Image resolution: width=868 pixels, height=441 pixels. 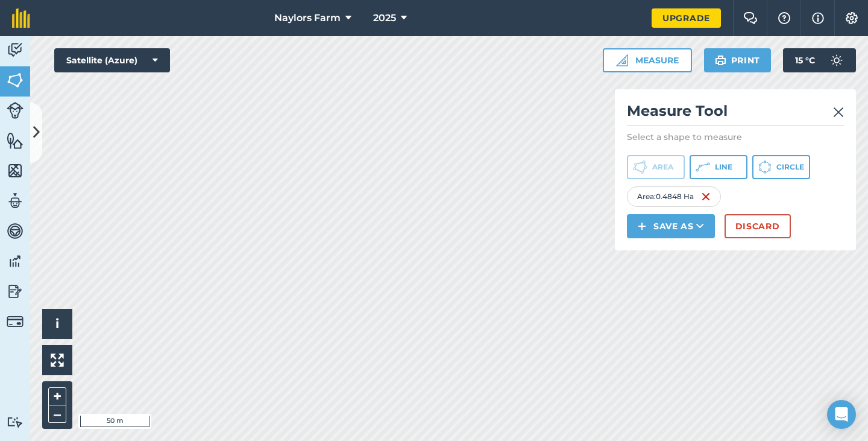 I want to click on img: svg+xml;base64,PHN2ZyB4bWxucz0iaHR0cDovL3d3dy53My5vcmcvMjAwMC9zdmciIHdpZHRoPSIxOSIgaGVpZ2h0PSIyNC..., so click(x=720, y=60).